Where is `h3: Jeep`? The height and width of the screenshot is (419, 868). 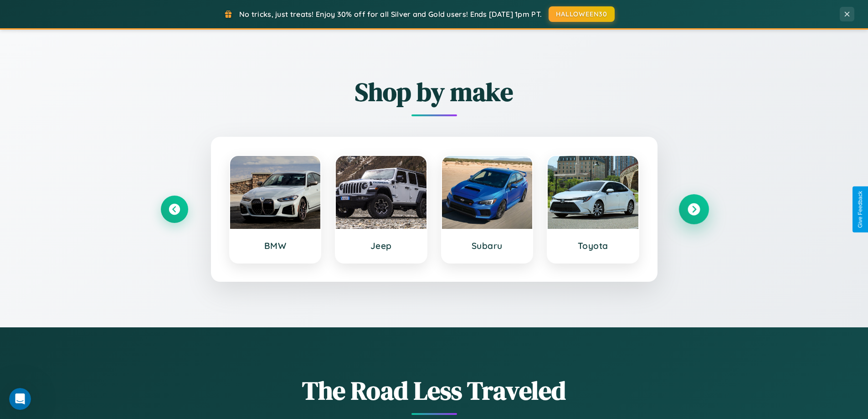
h3: Jeep is located at coordinates (381, 246).